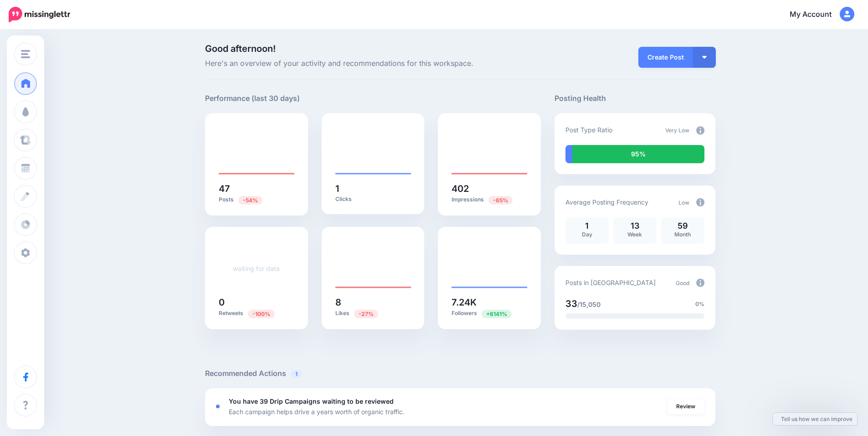 This screenshot has height=436, width=868. I want to click on a: waiting for data, so click(256, 269).